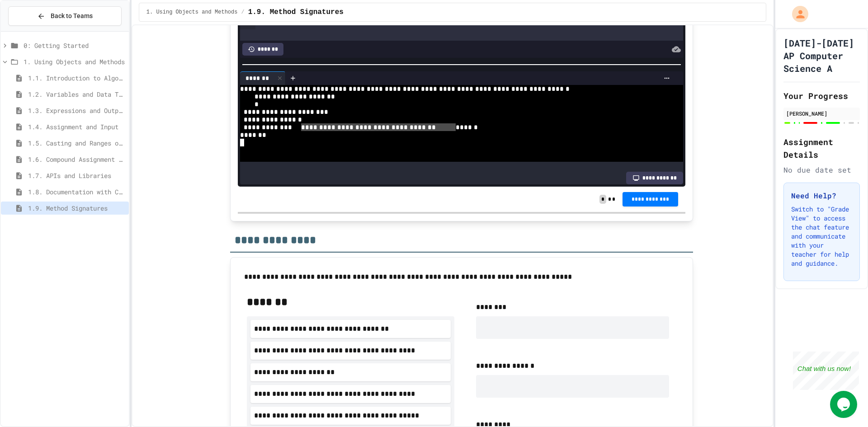 The width and height of the screenshot is (868, 427). I want to click on span: 1.3. Expressions and Output [New], so click(76, 110).